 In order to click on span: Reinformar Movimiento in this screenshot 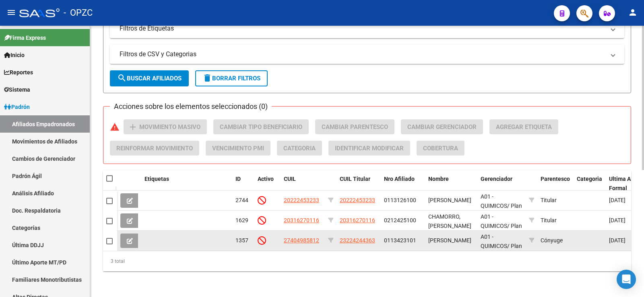, I will do `click(155, 148)`.